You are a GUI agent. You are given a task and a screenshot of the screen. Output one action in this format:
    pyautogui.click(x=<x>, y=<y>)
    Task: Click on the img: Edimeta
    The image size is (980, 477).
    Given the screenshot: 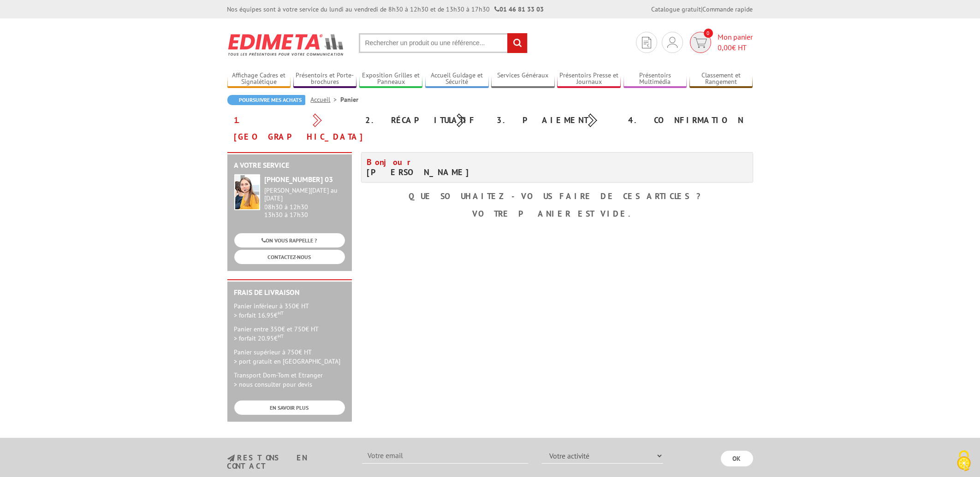 What is the action you would take?
    pyautogui.click(x=286, y=44)
    